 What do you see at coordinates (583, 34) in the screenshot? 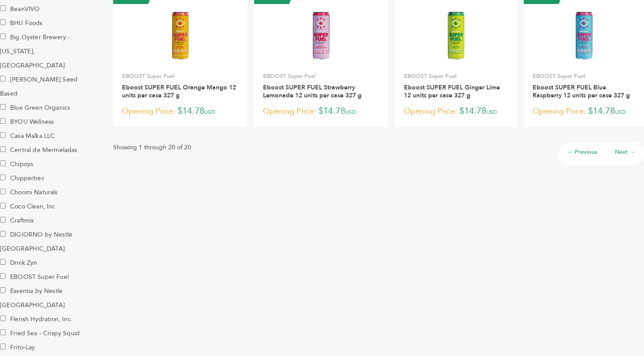
I see `img: Eboost SUPER FUEL Blue Raspberry 12 units per case 327 g` at bounding box center [583, 34].